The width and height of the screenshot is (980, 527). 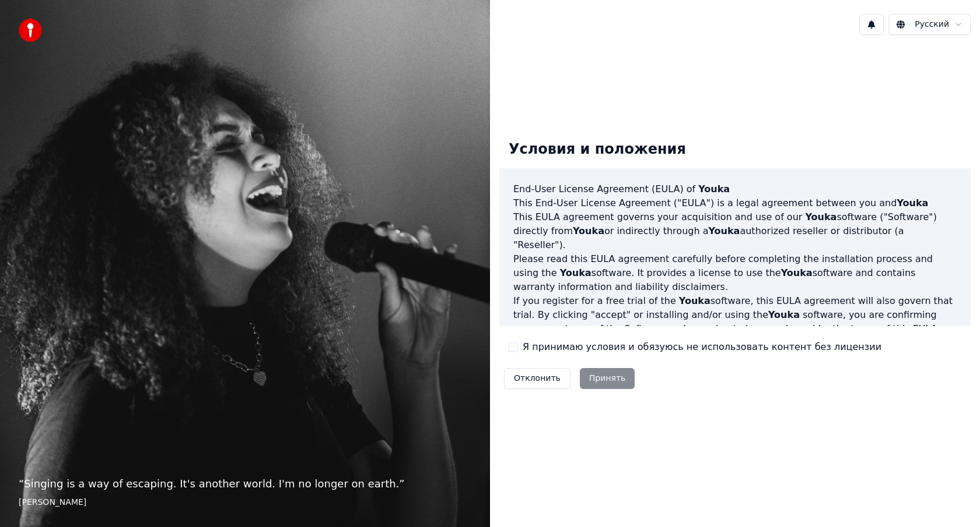 I want to click on img: youka, so click(x=30, y=30).